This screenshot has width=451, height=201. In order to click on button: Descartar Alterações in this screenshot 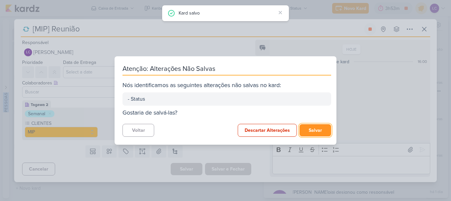, I will do `click(267, 130)`.